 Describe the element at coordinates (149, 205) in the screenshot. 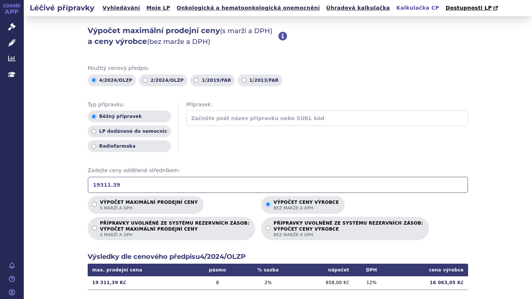

I see `p: Výpočet maximální prodejní ceny` at that location.